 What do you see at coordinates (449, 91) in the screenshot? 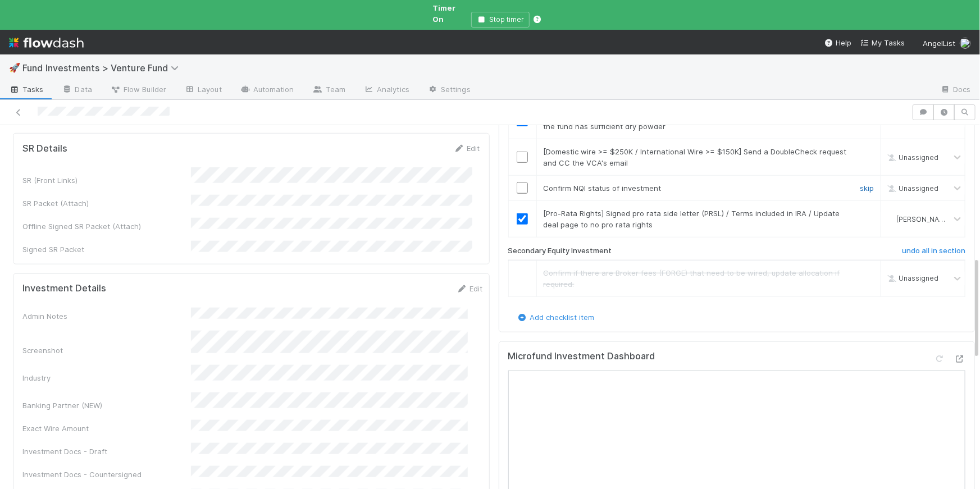
I see `a: Settings` at bounding box center [449, 91].